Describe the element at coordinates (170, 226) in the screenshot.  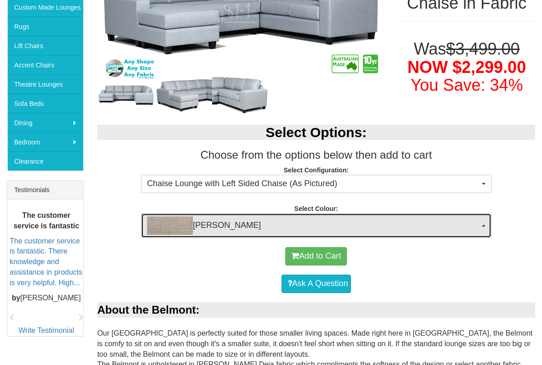
I see `img: Deja Latte` at that location.